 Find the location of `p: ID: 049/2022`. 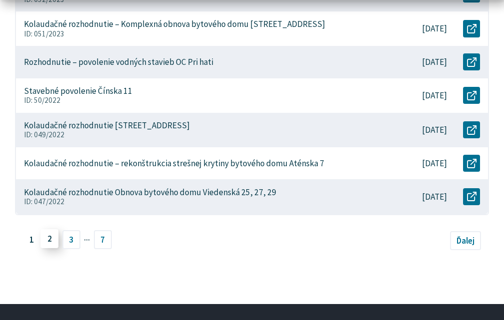

p: ID: 049/2022 is located at coordinates (200, 135).